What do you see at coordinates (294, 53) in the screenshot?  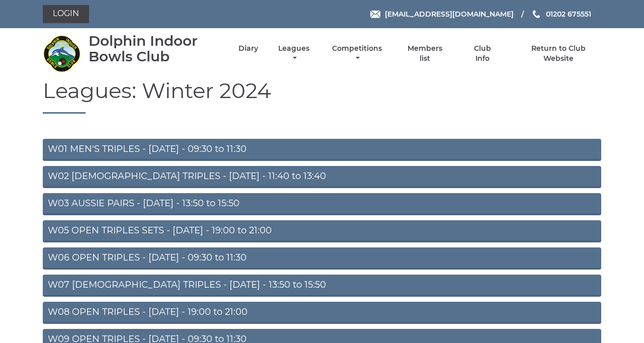 I see `a: Leagues` at bounding box center [294, 53].